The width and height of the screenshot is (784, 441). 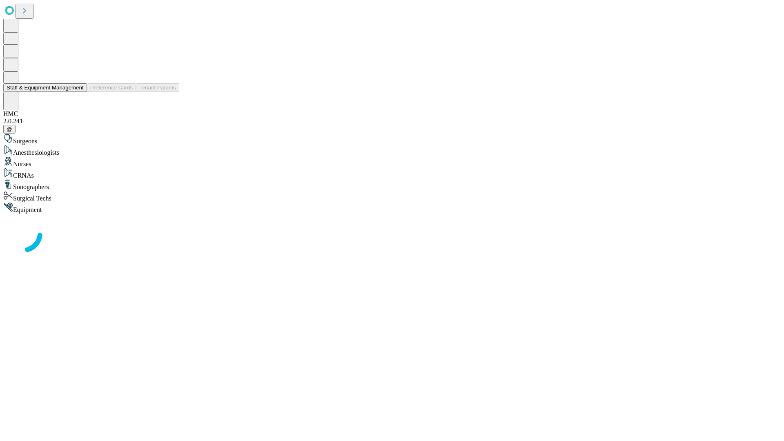 What do you see at coordinates (392, 114) in the screenshot?
I see `div: HMC` at bounding box center [392, 114].